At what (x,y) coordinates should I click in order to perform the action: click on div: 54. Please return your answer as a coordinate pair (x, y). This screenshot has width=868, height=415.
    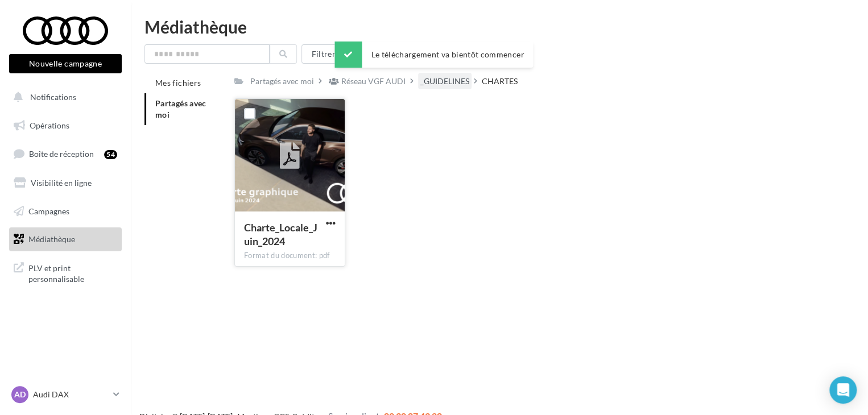
    Looking at the image, I should click on (110, 155).